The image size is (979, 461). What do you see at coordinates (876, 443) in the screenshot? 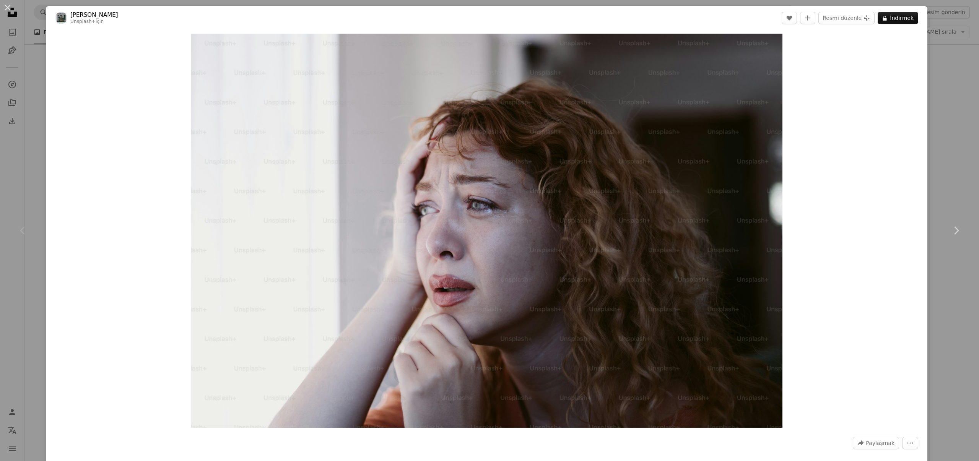
I see `button: Bu görseli paylaş` at bounding box center [876, 443].